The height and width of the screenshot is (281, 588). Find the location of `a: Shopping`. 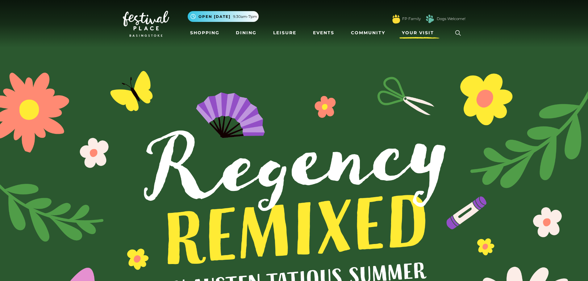

a: Shopping is located at coordinates (205, 33).